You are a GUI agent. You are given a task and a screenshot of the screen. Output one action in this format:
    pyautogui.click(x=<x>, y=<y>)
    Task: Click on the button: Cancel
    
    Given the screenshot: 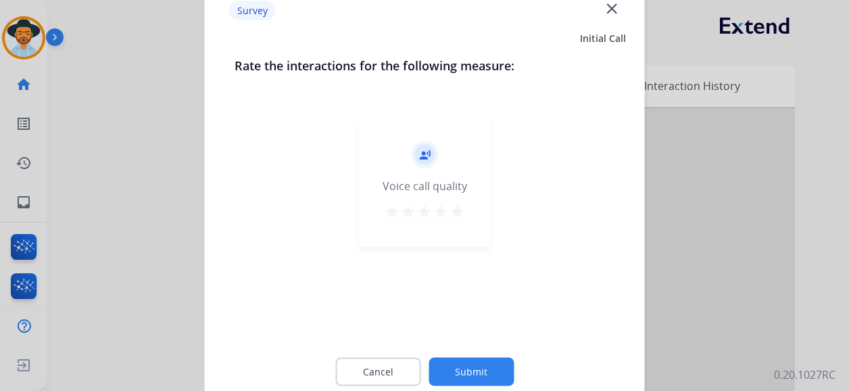 What is the action you would take?
    pyautogui.click(x=378, y=372)
    